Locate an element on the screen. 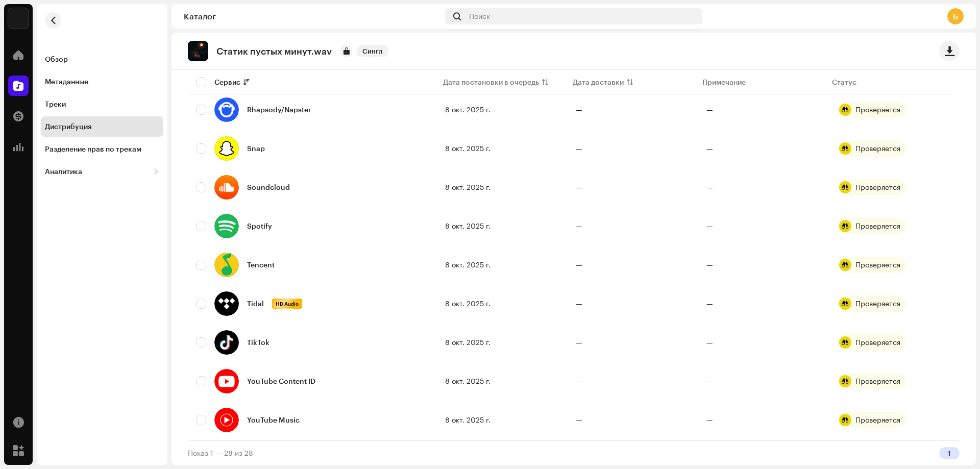 This screenshot has width=980, height=469. span: Сингл is located at coordinates (372, 51).